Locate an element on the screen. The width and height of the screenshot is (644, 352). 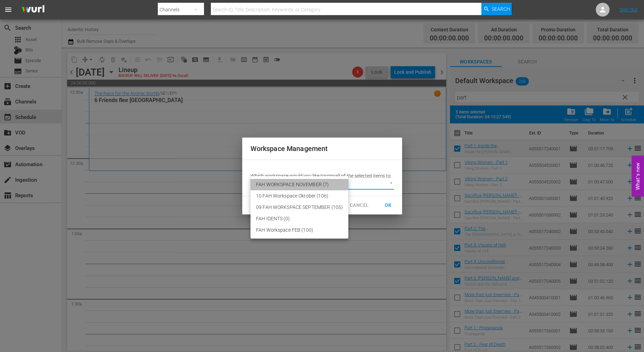
a: Sign Out is located at coordinates (629, 9).